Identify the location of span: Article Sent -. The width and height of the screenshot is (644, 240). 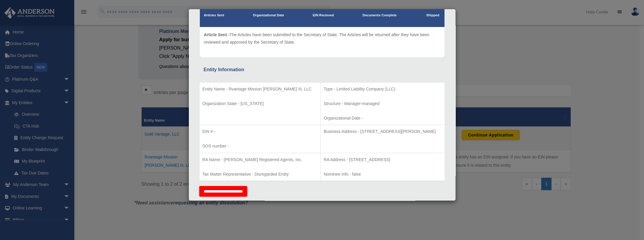
(217, 35).